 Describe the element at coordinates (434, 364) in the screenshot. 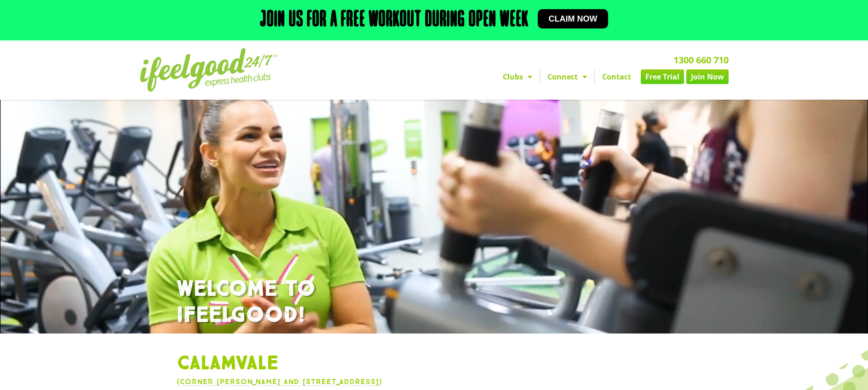

I see `h1: Calamvale` at that location.